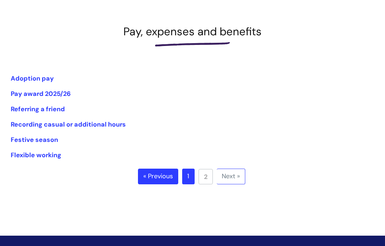 Image resolution: width=385 pixels, height=246 pixels. What do you see at coordinates (188, 176) in the screenshot?
I see `a: 1` at bounding box center [188, 176].